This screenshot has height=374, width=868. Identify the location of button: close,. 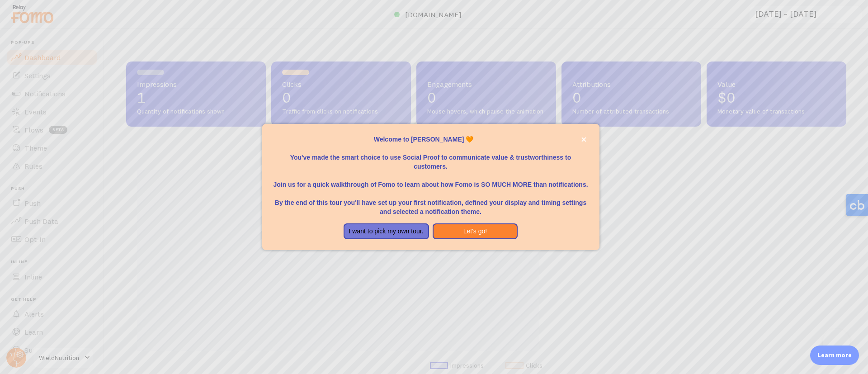
(584, 139).